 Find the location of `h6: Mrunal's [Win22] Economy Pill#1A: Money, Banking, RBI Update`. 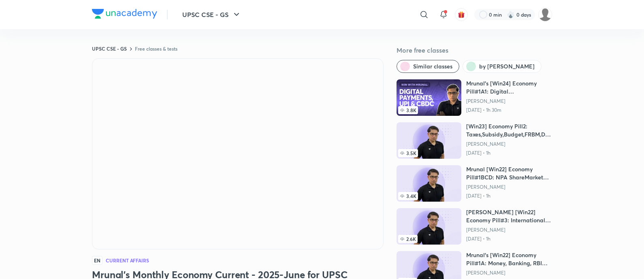

h6: Mrunal's [Win22] Economy Pill#1A: Money, Banking, RBI Update is located at coordinates (509, 259).